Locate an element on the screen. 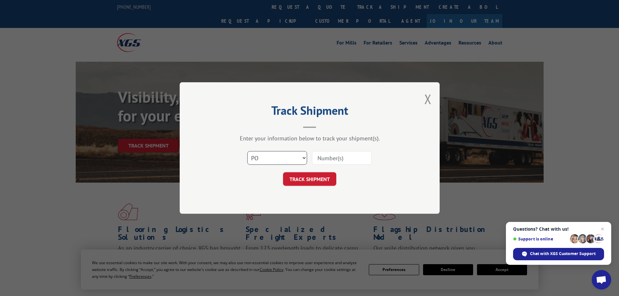  span: Close chat is located at coordinates (602, 229).